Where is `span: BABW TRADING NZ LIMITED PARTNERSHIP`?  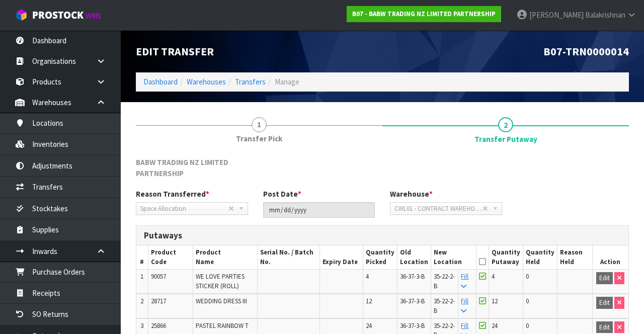 span: BABW TRADING NZ LIMITED PARTNERSHIP is located at coordinates (182, 167).